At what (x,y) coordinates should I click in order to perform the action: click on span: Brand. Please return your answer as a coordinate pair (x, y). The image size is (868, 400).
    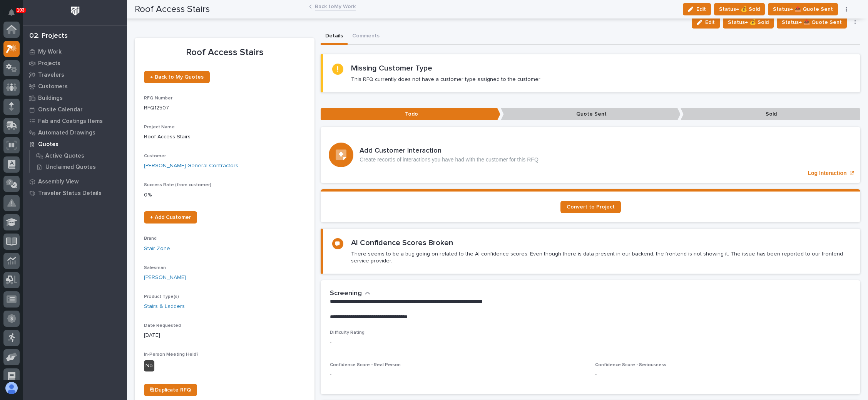
    Looking at the image, I should click on (150, 238).